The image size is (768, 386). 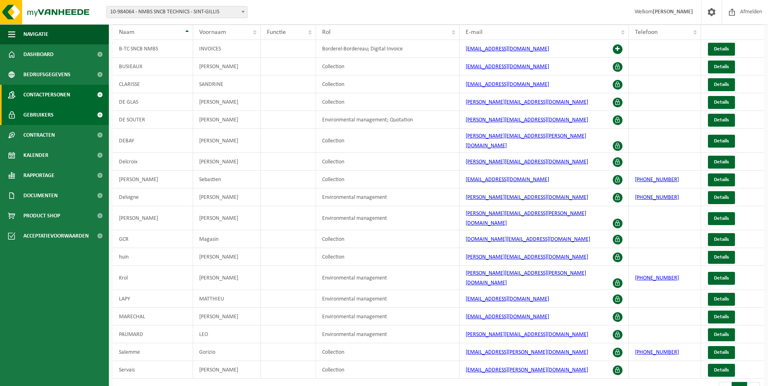 What do you see at coordinates (39, 175) in the screenshot?
I see `span: Rapportage` at bounding box center [39, 175].